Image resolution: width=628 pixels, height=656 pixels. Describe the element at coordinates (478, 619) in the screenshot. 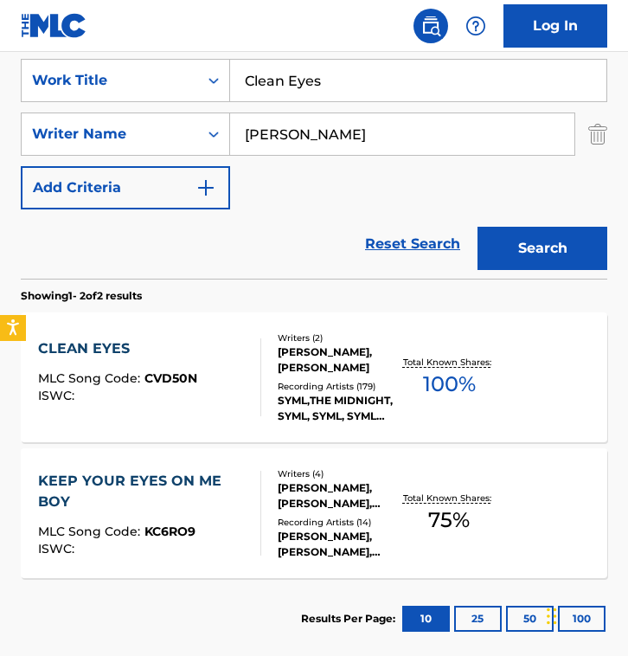

I see `button: 25` at that location.